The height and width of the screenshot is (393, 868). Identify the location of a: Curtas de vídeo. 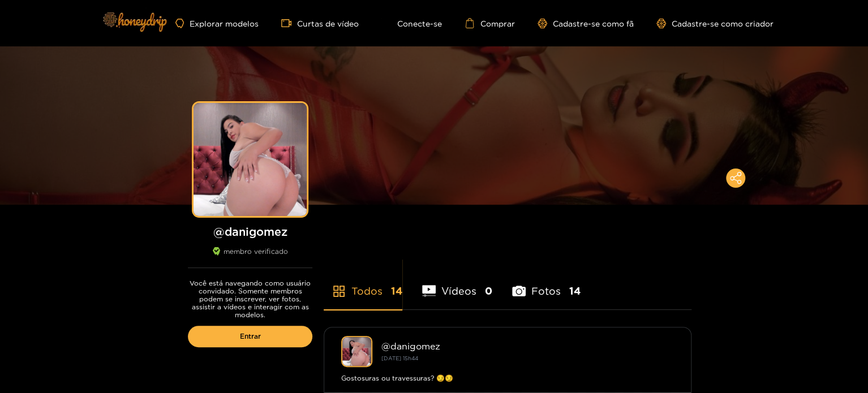
(320, 23).